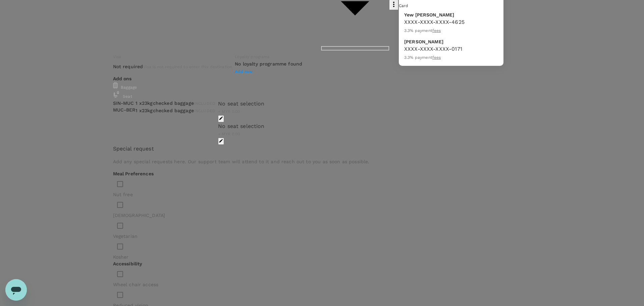  Describe the element at coordinates (319, 194) in the screenshot. I see `p: Nut free` at that location.